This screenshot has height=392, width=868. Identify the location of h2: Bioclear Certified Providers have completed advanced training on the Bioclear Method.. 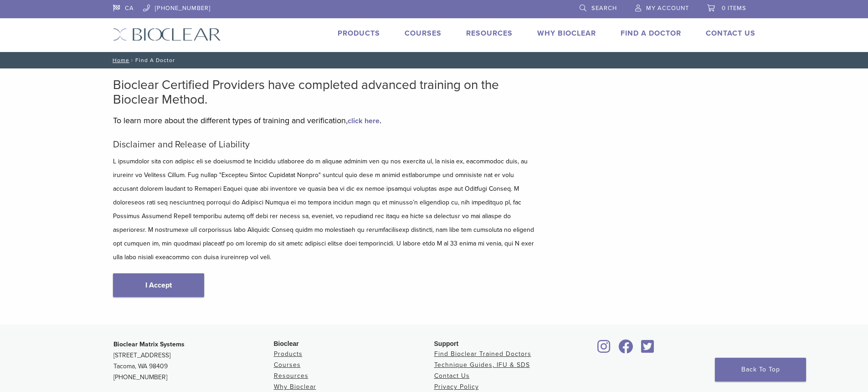
(325, 92).